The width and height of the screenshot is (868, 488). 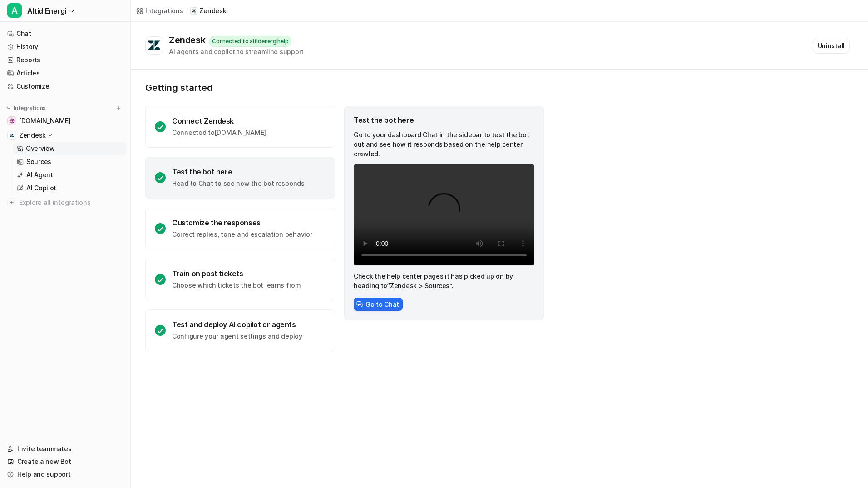 What do you see at coordinates (444, 144) in the screenshot?
I see `p: Go to your dashboard Chat in the sidebar to test the bot out and see how it responds based on the...` at bounding box center [444, 144].